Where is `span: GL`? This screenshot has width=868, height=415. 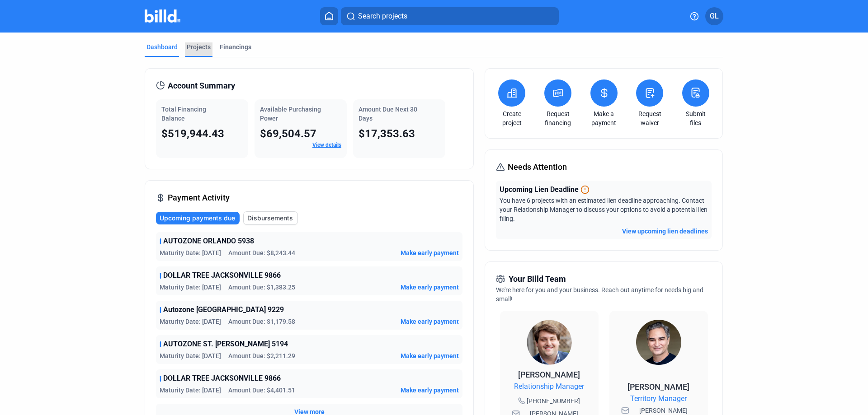 span: GL is located at coordinates (714, 16).